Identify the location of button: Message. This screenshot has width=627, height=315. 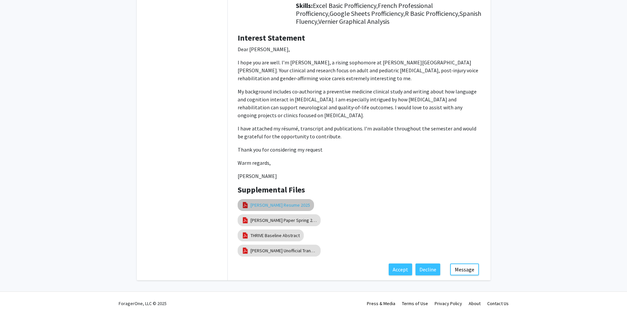
(464, 270).